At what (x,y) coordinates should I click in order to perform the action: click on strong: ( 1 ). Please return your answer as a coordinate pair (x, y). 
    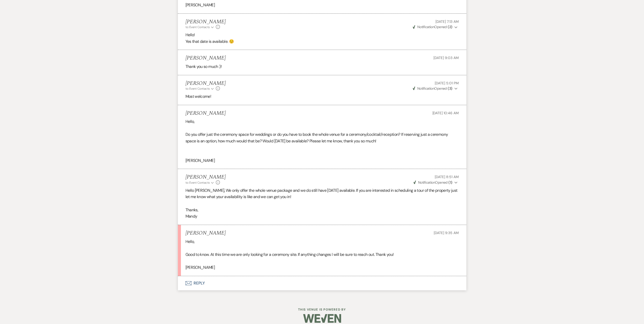
    Looking at the image, I should click on (450, 182).